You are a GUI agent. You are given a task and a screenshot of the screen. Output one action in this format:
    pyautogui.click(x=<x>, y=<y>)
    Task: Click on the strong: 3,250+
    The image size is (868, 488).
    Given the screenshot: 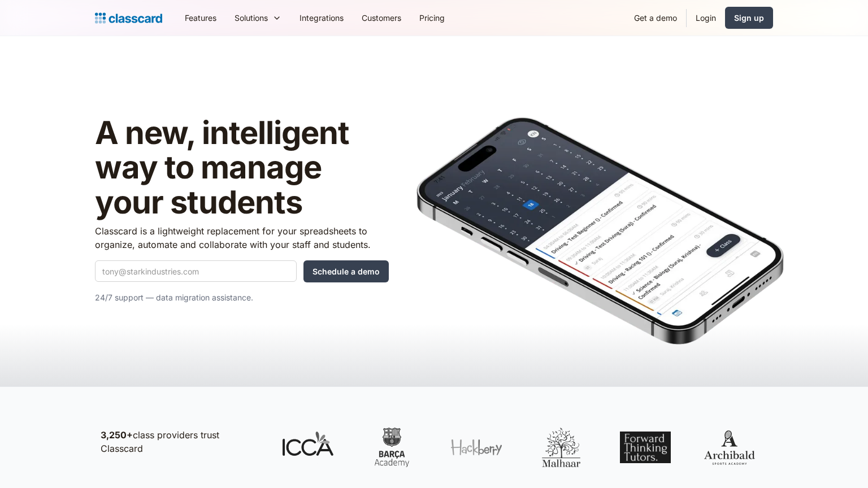 What is the action you would take?
    pyautogui.click(x=116, y=434)
    